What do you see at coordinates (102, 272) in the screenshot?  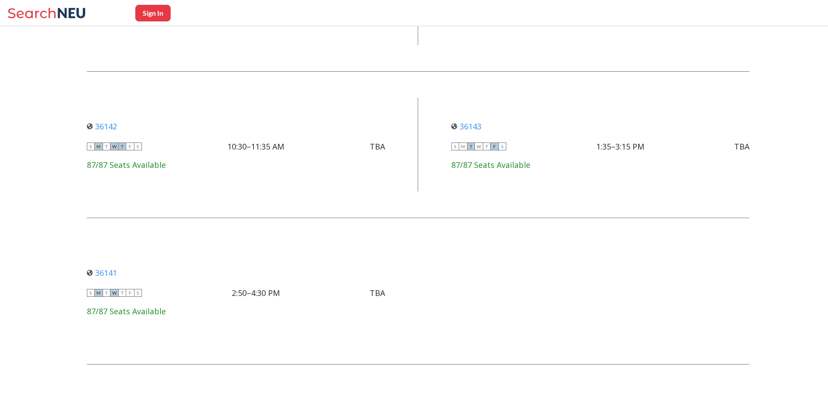 I see `a: 36141` at bounding box center [102, 272].